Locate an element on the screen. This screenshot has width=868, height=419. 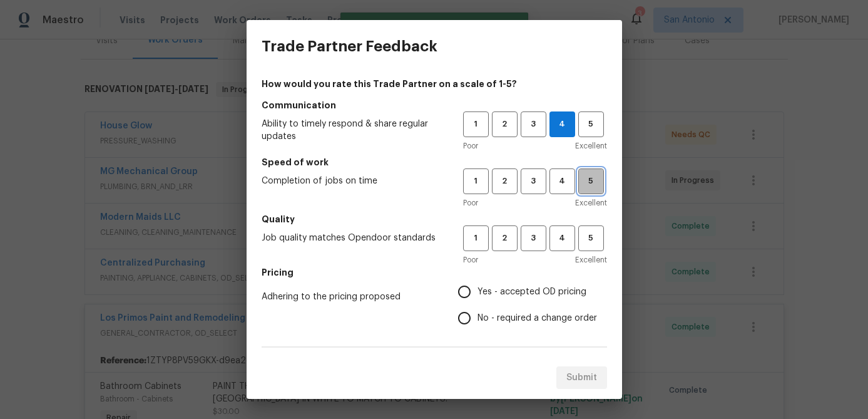
h5: Quality is located at coordinates (434, 219).